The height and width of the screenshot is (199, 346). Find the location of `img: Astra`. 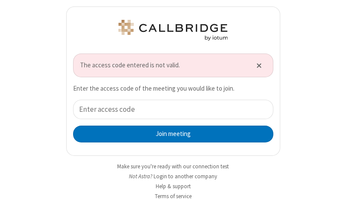

img: Astra is located at coordinates (173, 30).